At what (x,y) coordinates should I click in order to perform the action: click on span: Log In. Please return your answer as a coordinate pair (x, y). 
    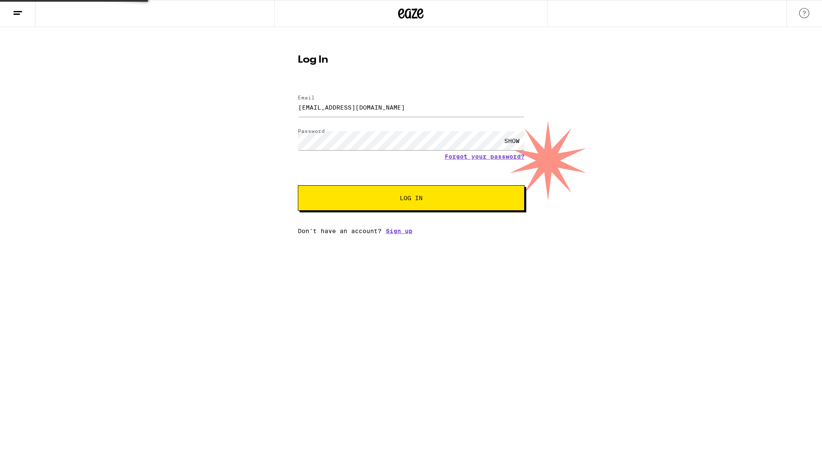
    Looking at the image, I should click on (411, 198).